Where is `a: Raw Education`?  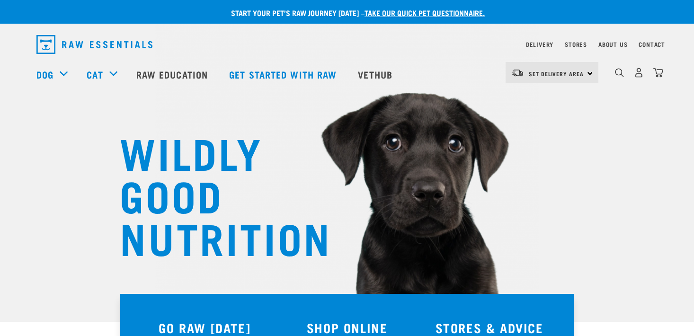 a: Raw Education is located at coordinates (173, 74).